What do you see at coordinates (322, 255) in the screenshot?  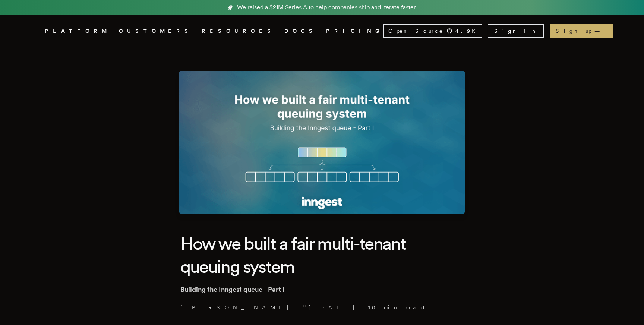 I see `h1: How we built a fair multi-tenant queuing system` at bounding box center [322, 255].